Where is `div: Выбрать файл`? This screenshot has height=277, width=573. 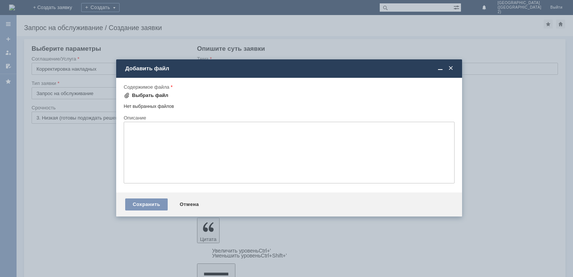 div: Выбрать файл is located at coordinates (150, 95).